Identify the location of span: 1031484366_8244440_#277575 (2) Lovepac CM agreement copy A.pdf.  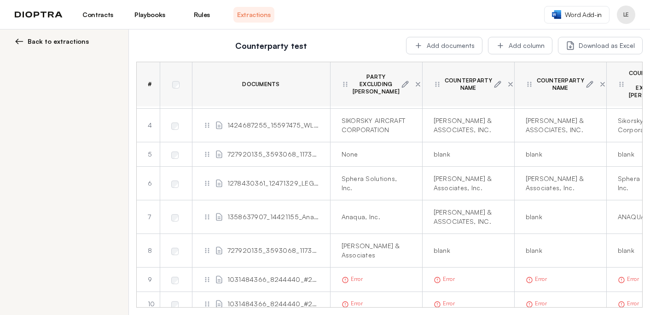
(273, 279).